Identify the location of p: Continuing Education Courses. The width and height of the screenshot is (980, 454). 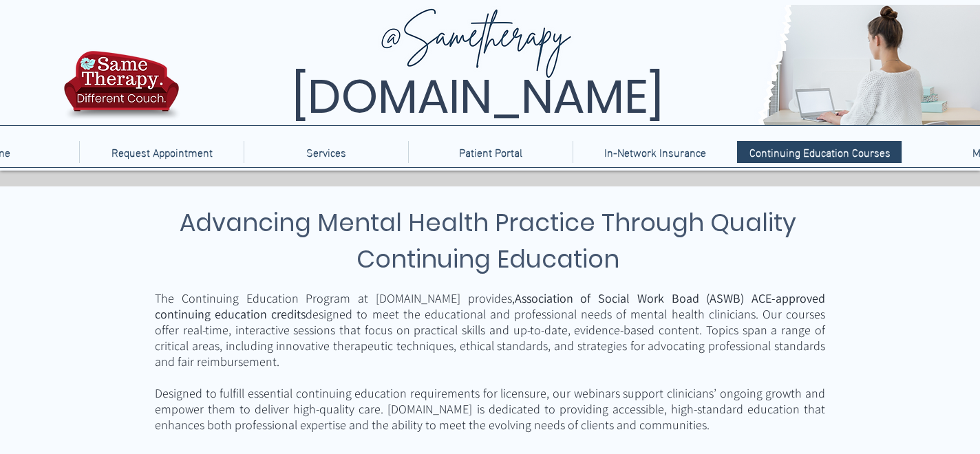
(820, 152).